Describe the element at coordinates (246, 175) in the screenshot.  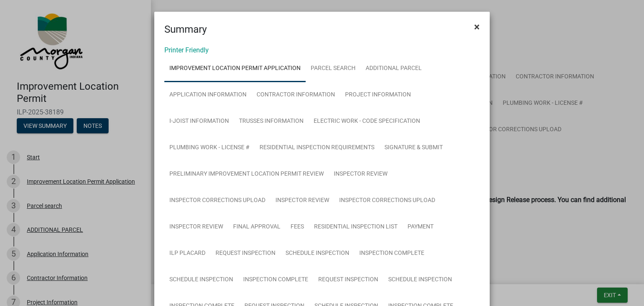
I see `a: Preliminary Improvement Location Permit Review` at that location.